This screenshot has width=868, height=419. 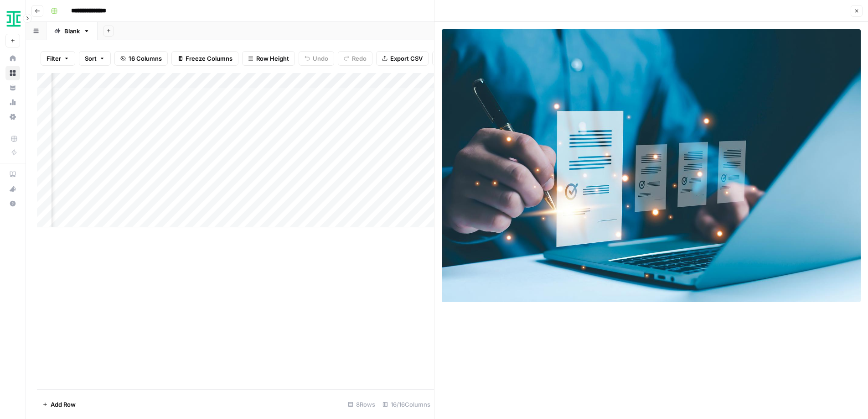 What do you see at coordinates (13, 88) in the screenshot?
I see `a: Your Data` at bounding box center [13, 88].